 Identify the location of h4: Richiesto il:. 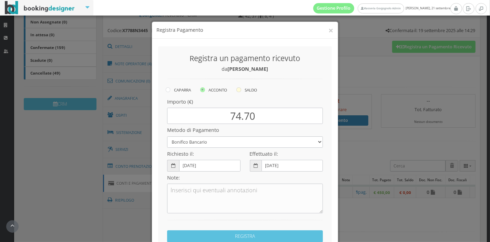
(204, 153).